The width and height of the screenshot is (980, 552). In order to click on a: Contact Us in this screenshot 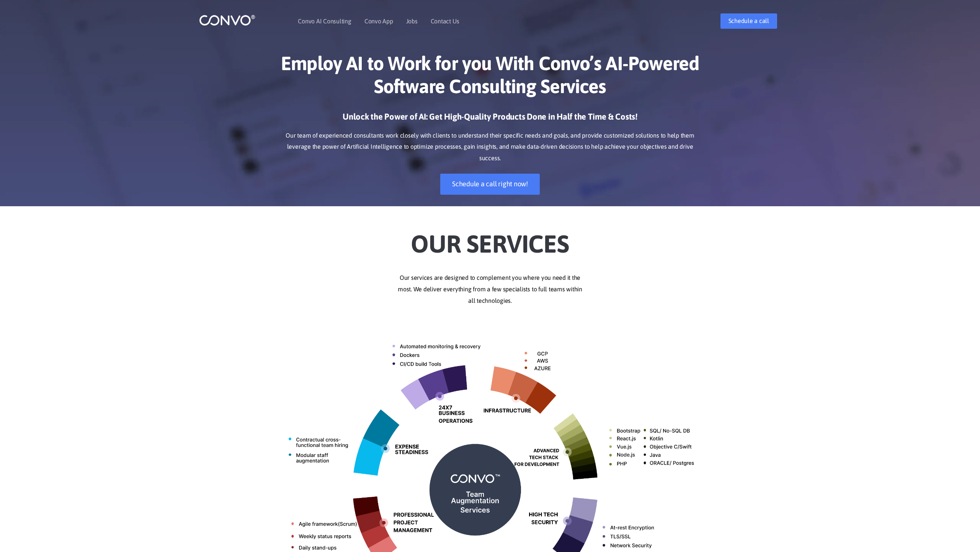, I will do `click(445, 21)`.